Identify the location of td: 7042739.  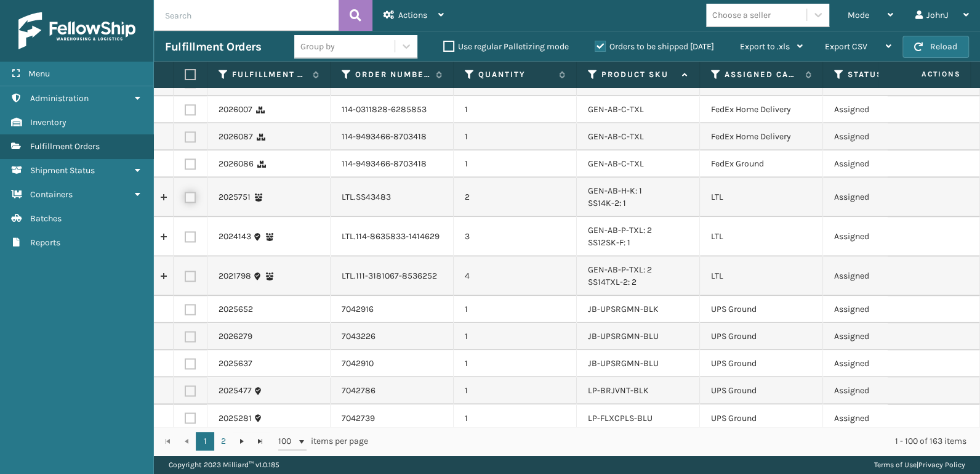
(392, 418).